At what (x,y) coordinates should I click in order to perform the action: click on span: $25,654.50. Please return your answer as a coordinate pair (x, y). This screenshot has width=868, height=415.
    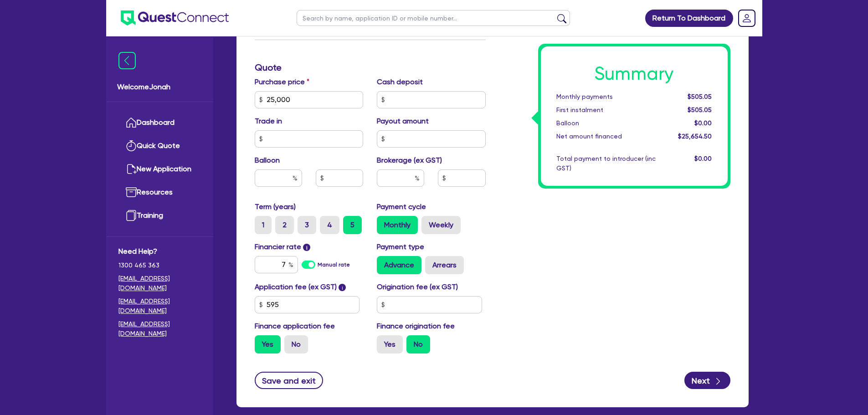
    Looking at the image, I should click on (695, 136).